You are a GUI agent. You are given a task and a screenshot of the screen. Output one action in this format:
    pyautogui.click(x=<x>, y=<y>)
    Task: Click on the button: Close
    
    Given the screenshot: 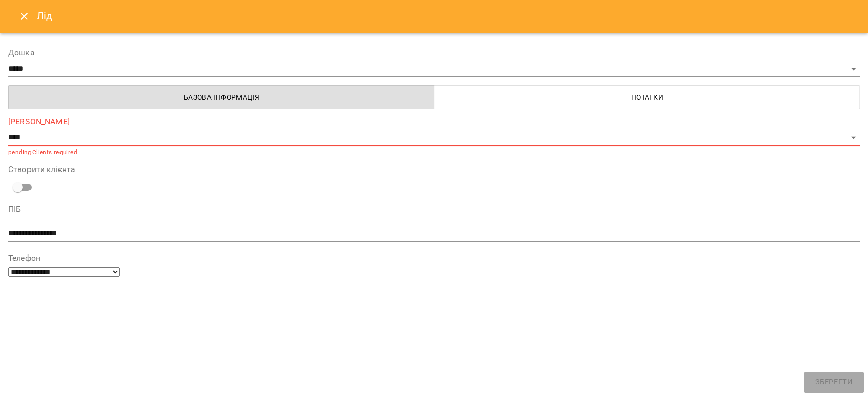 What is the action you would take?
    pyautogui.click(x=24, y=16)
    